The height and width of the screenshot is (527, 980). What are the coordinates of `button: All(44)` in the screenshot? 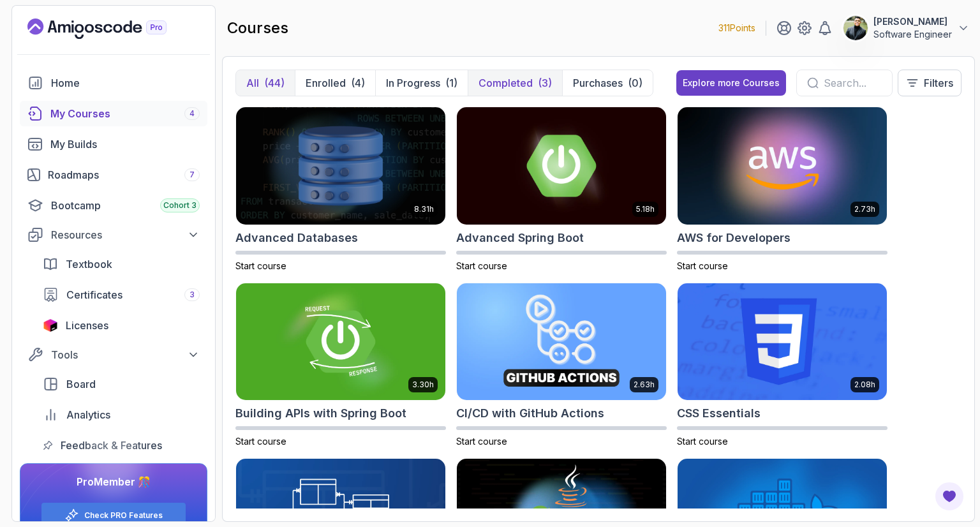 It's located at (265, 83).